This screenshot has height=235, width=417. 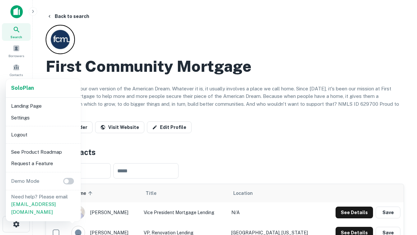 What do you see at coordinates (43, 106) in the screenshot?
I see `li: Landing Page` at bounding box center [43, 106].